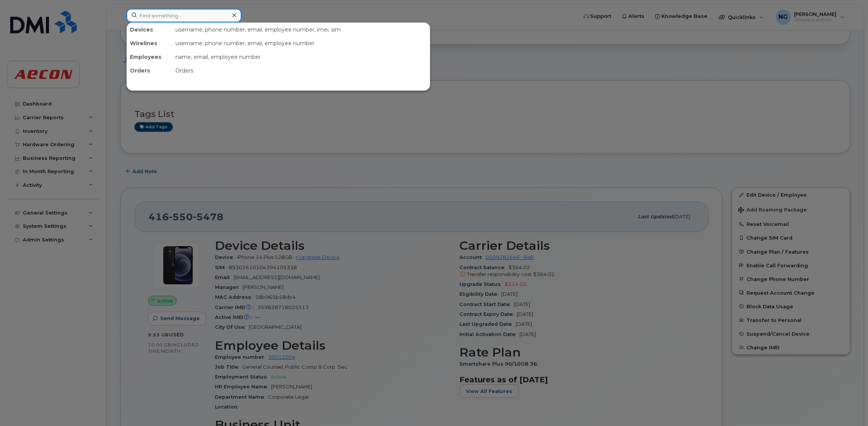  Describe the element at coordinates (301, 43) in the screenshot. I see `div: username, phone number, email, employee number` at that location.